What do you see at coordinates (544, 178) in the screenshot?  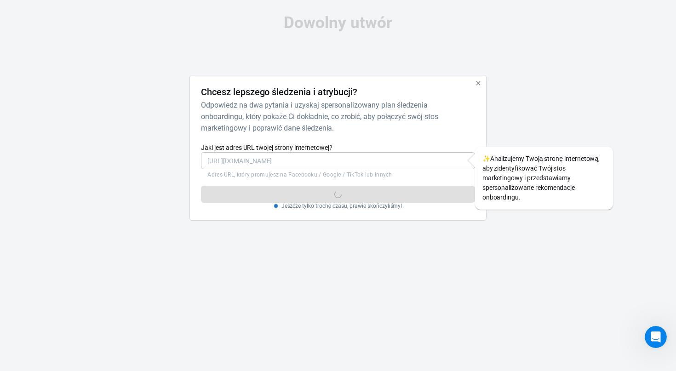 I see `div: Analizujemy Twoją stronę internetową, aby zidentyfikować Twój stos marketingowy i przedstawiamy s...` at bounding box center [544, 178].